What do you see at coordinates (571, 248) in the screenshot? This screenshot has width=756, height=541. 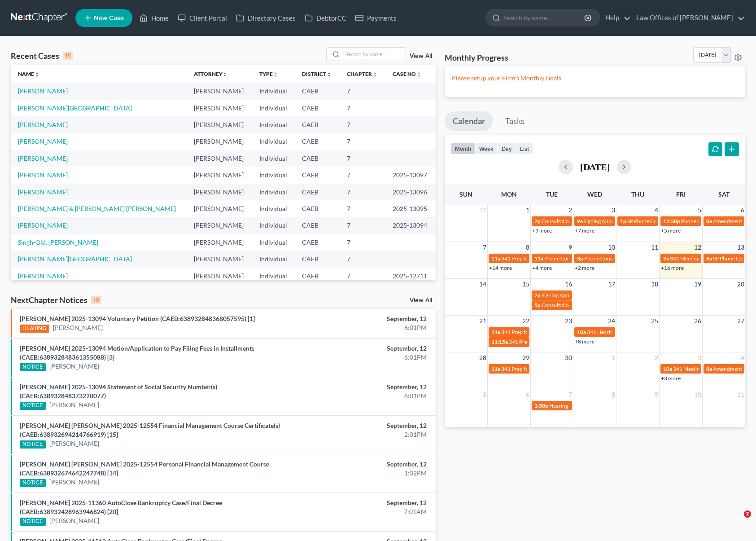 I see `span: 9` at bounding box center [571, 248].